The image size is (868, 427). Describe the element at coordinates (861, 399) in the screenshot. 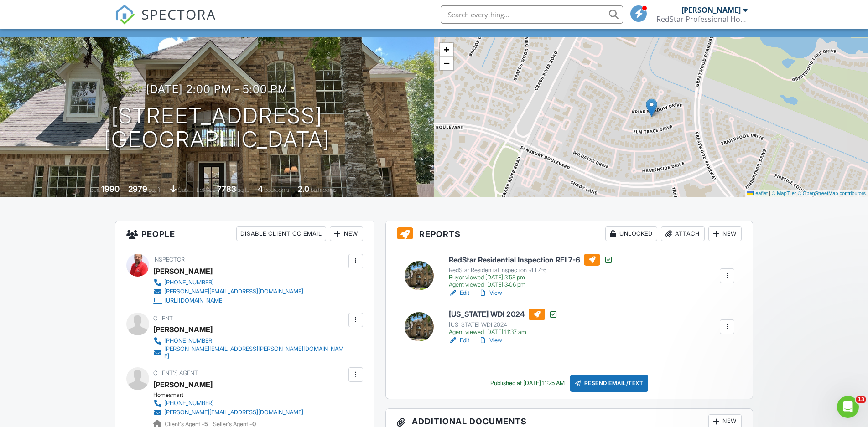

I see `span: 13` at that location.